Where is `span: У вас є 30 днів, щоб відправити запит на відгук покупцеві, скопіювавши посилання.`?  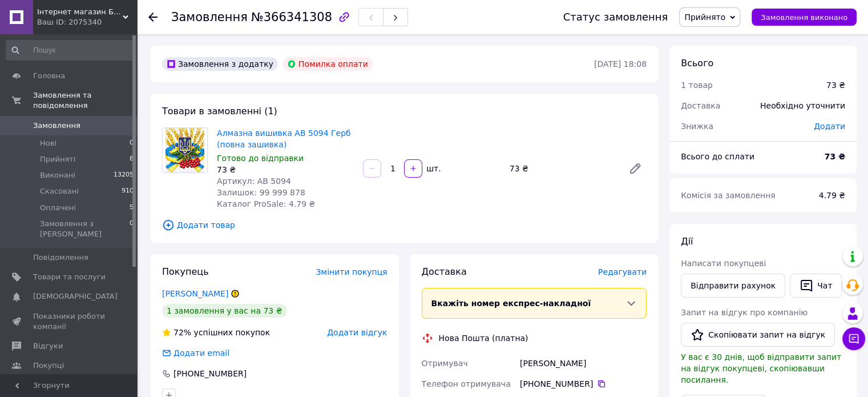 span: У вас є 30 днів, щоб відправити запит на відгук покупцеві, скопіювавши посилання. is located at coordinates (761, 368).